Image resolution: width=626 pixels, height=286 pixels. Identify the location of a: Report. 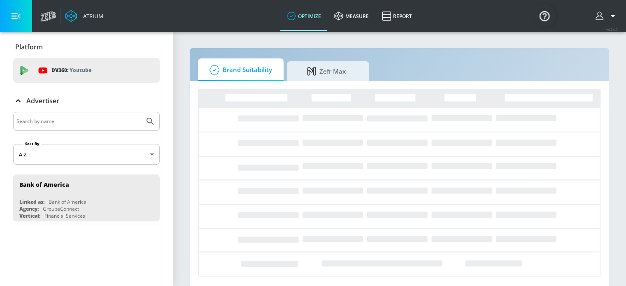
(397, 16).